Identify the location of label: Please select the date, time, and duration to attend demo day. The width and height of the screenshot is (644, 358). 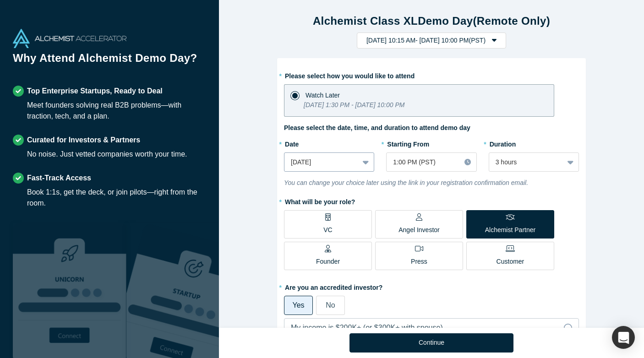
(377, 128).